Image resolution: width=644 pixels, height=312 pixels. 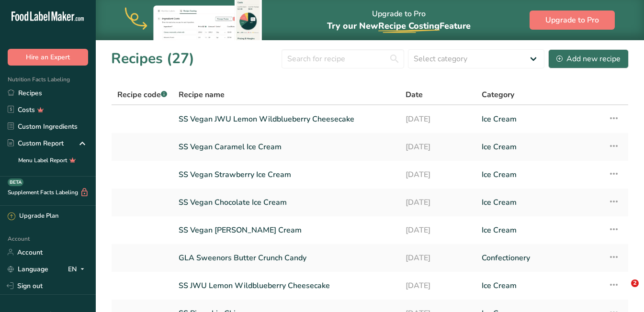 I want to click on button: Hire an Expert, so click(x=48, y=57).